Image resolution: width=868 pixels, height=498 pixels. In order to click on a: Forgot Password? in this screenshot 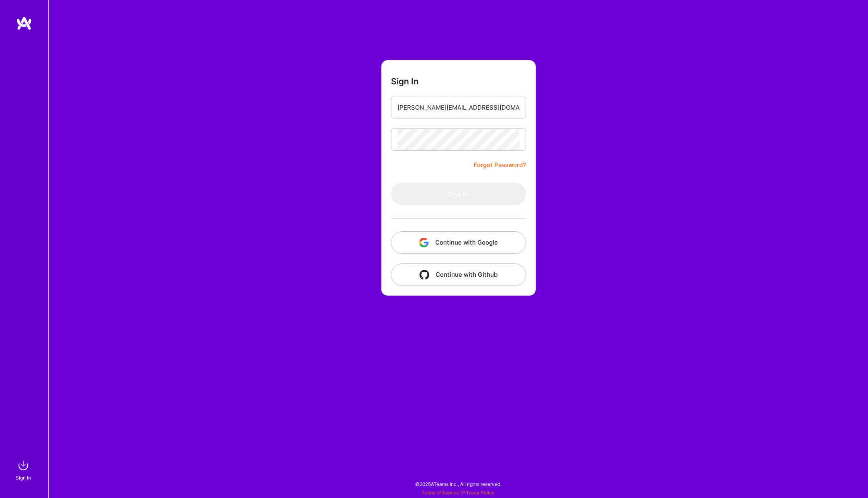, I will do `click(500, 165)`.